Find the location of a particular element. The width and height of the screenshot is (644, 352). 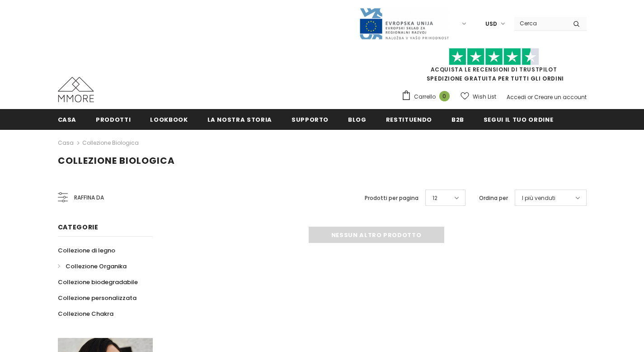

a: Accedi is located at coordinates (516, 97).